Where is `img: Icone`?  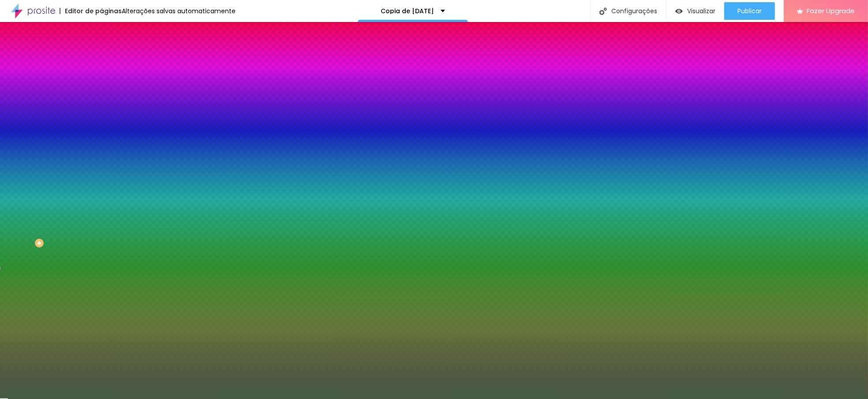
img: Icone is located at coordinates (603, 11).